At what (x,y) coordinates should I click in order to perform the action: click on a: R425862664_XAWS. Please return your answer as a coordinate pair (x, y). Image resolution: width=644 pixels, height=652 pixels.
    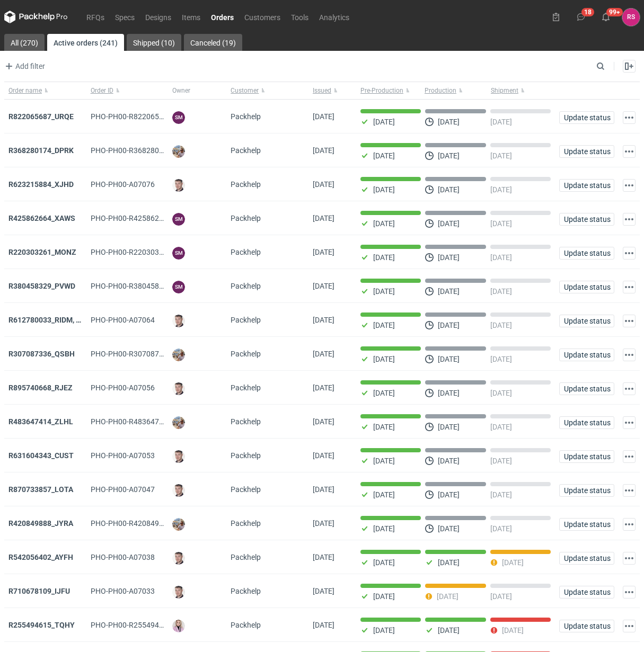
    Looking at the image, I should click on (42, 218).